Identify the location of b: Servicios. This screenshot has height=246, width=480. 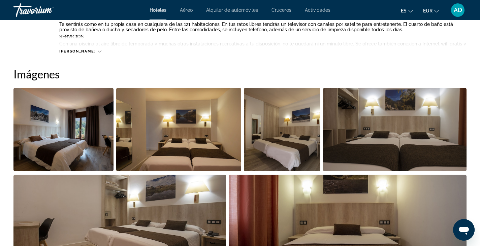
(71, 37).